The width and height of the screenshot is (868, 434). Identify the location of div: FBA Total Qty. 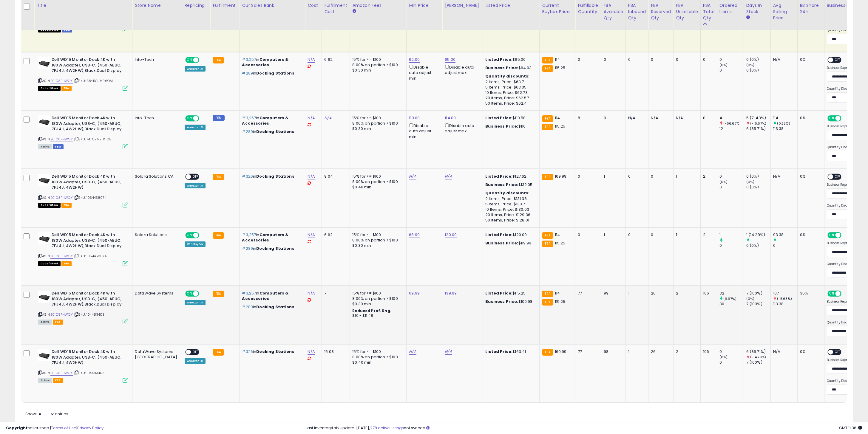
(709, 12).